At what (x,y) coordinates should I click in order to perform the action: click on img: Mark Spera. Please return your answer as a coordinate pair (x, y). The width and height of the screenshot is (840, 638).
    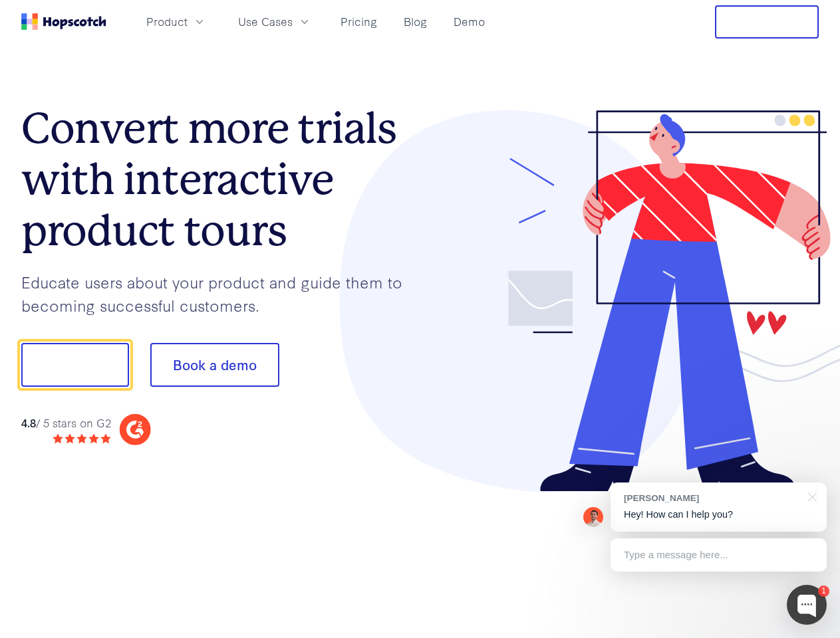
    Looking at the image, I should click on (594, 517).